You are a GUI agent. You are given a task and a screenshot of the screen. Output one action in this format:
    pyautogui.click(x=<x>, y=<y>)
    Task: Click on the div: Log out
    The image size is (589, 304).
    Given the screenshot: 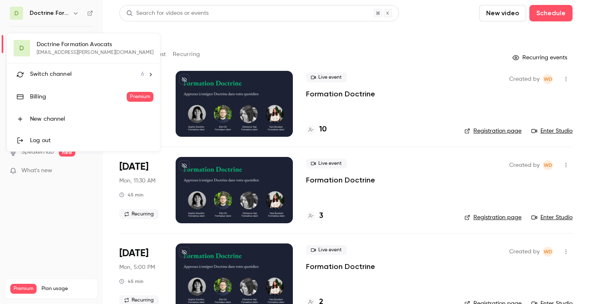 What is the action you would take?
    pyautogui.click(x=92, y=140)
    